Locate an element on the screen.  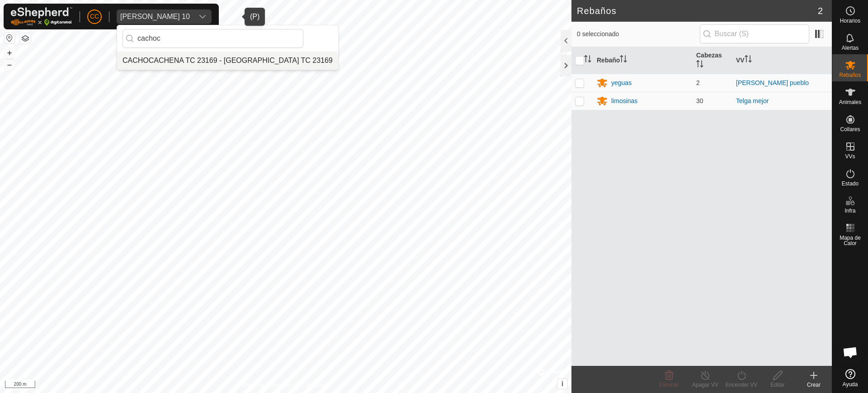
span: Horarios is located at coordinates (850, 21).